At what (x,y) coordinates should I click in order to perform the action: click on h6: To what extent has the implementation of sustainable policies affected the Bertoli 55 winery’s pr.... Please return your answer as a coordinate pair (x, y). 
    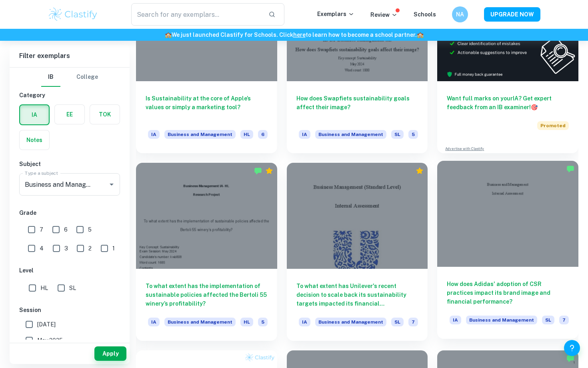
    Looking at the image, I should click on (206, 294).